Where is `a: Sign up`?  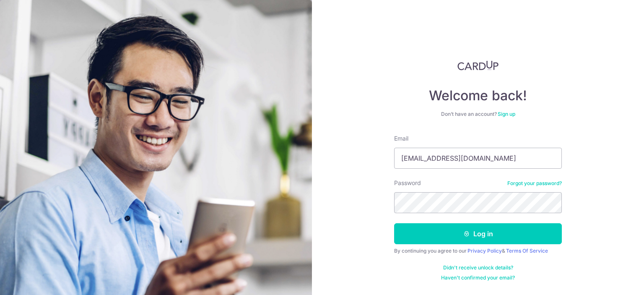 a: Sign up is located at coordinates (506, 114).